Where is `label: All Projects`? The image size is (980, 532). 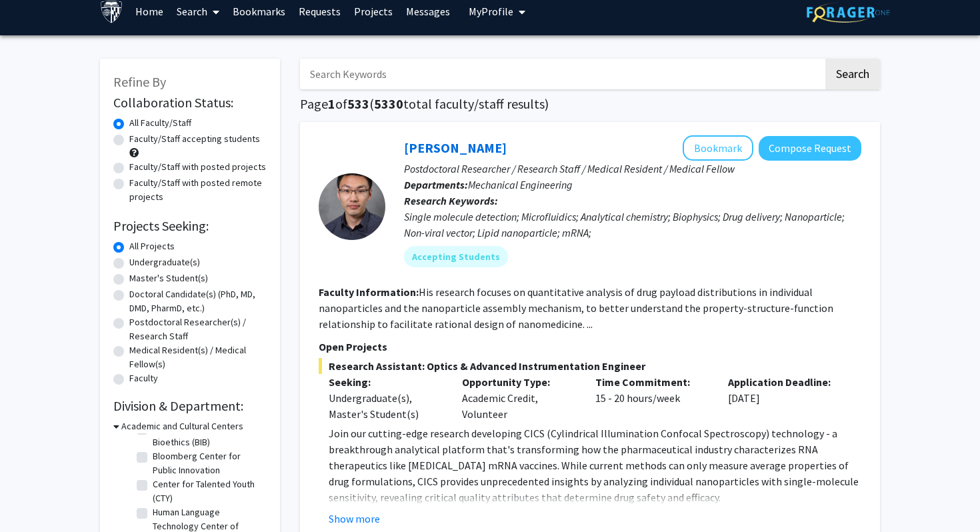
label: All Projects is located at coordinates (152, 246).